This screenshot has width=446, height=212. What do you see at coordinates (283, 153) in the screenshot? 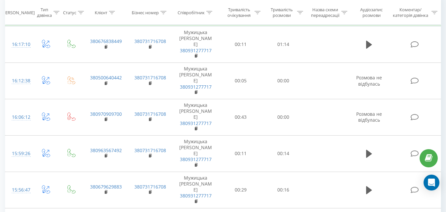
I see `td: 00:14` at bounding box center [283, 153].